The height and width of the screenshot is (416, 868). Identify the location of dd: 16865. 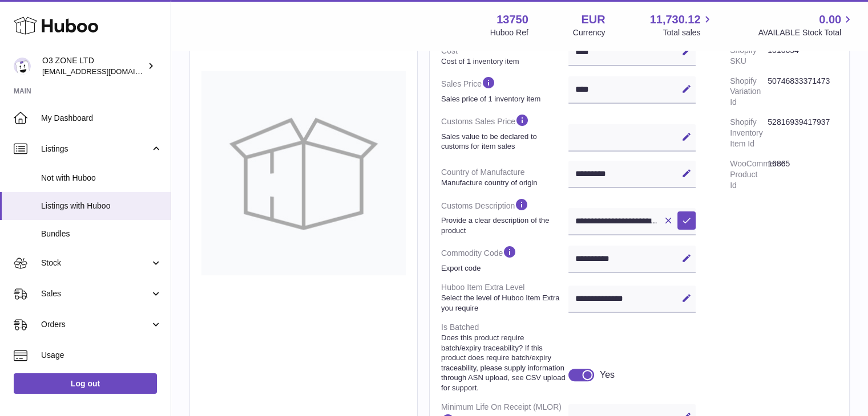
(802, 175).